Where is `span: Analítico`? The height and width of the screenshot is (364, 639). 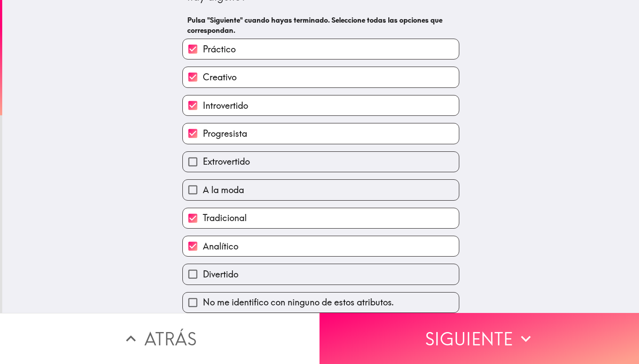 span: Analítico is located at coordinates (220, 246).